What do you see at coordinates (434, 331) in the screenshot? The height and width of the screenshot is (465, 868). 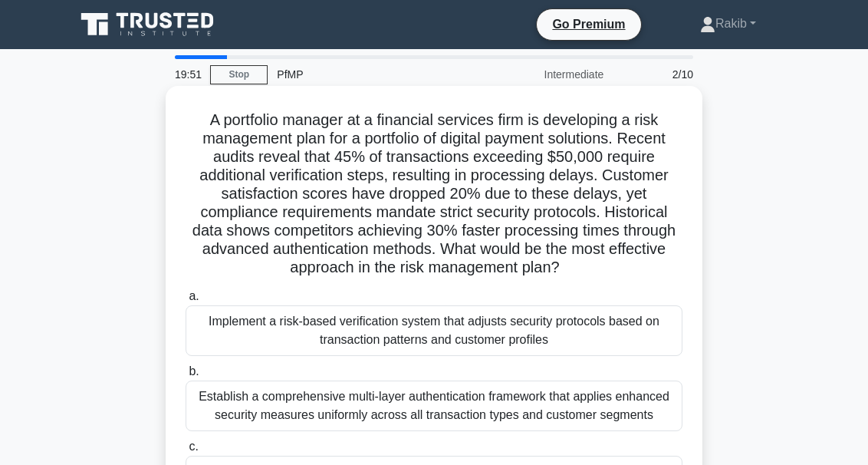 I see `div: Implement a risk-based verification system that adjusts security protocols based on transaction p...` at bounding box center [434, 331].